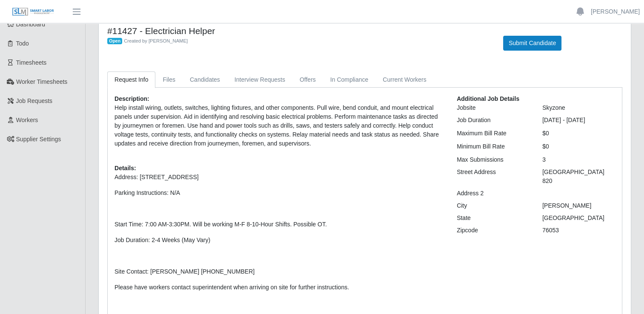 This screenshot has width=644, height=314. Describe the element at coordinates (493, 218) in the screenshot. I see `div: State` at that location.